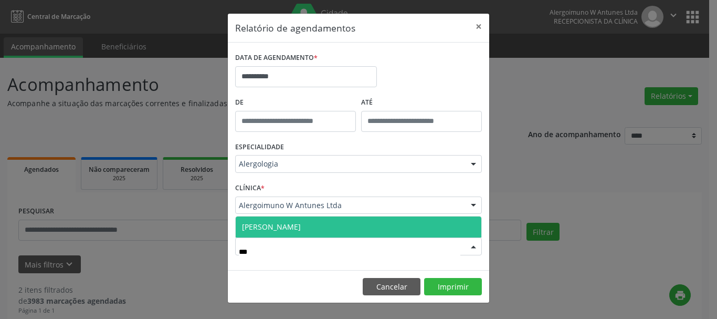 Image resolution: width=717 pixels, height=319 pixels. What do you see at coordinates (276, 58) in the screenshot?
I see `label: DATA DE AGENDAMENTO` at bounding box center [276, 58].